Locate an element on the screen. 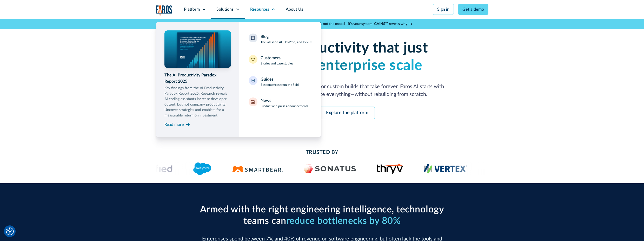 The width and height of the screenshot is (644, 241). div: News is located at coordinates (266, 101).